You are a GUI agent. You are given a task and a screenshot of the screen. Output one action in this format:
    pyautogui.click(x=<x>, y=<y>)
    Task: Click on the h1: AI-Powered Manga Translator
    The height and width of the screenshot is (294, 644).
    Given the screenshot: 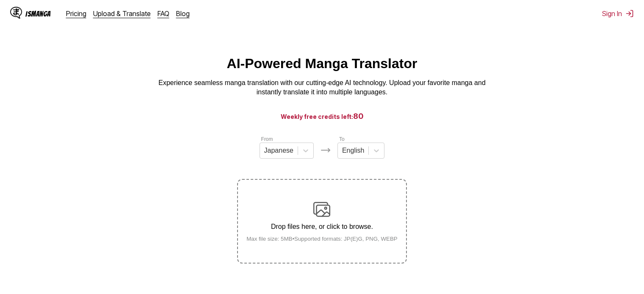 What is the action you would take?
    pyautogui.click(x=322, y=64)
    